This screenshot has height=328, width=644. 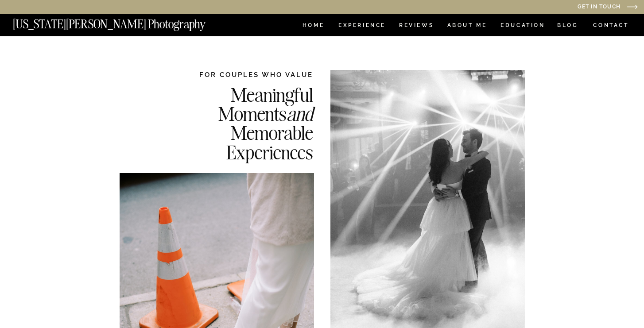 What do you see at coordinates (243, 74) in the screenshot?
I see `h2: FOR COUPLES WHO VALUE` at bounding box center [243, 74].